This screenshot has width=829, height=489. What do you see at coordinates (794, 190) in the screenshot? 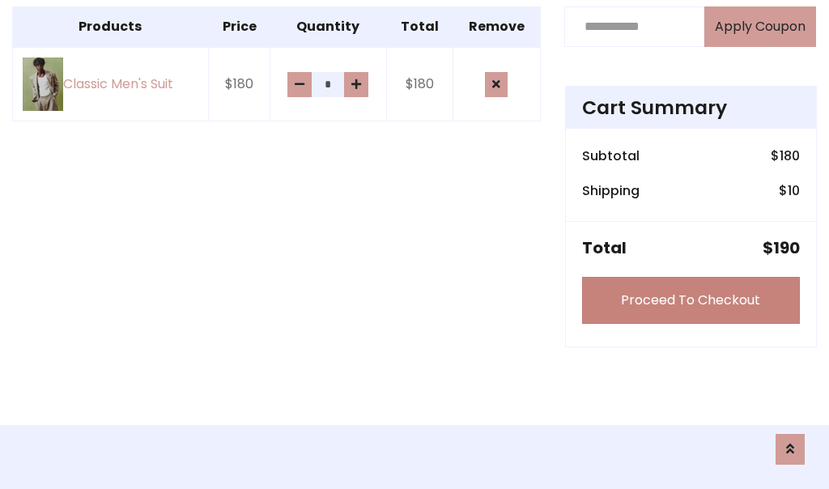
I see `span: 10` at bounding box center [794, 190].